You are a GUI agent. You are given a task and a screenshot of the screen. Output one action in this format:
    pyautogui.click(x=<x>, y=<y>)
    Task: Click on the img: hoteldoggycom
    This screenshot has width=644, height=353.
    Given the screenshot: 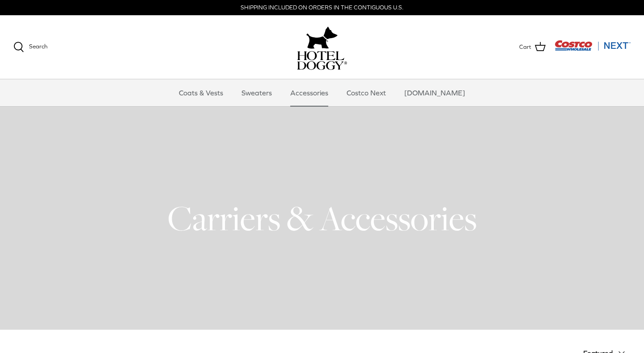 What is the action you would take?
    pyautogui.click(x=322, y=60)
    